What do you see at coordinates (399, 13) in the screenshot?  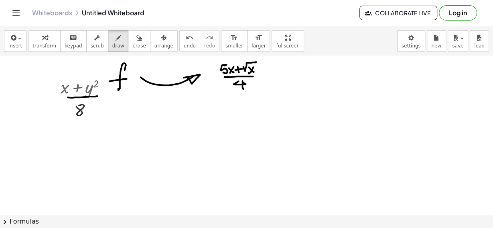 I see `span: Collaborate Live` at bounding box center [399, 13].